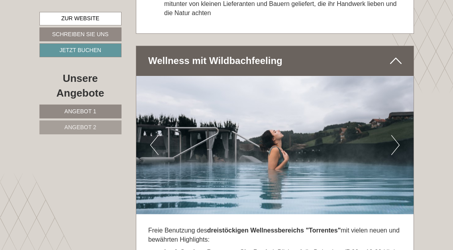 This screenshot has height=250, width=453. What do you see at coordinates (80, 34) in the screenshot?
I see `a: Schreiben Sie uns` at bounding box center [80, 34].